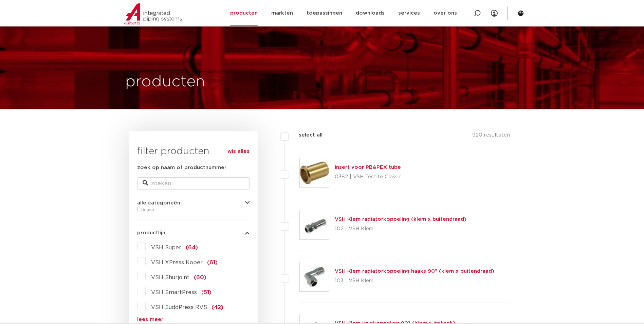 The image size is (644, 324). What do you see at coordinates (368, 167) in the screenshot?
I see `a: Insert voor PB&PEX tube` at bounding box center [368, 167].